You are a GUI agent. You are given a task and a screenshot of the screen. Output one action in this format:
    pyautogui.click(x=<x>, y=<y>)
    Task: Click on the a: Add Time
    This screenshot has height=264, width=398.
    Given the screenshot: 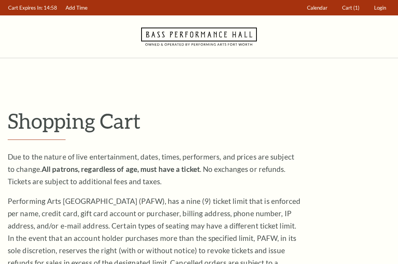 What is the action you would take?
    pyautogui.click(x=77, y=8)
    